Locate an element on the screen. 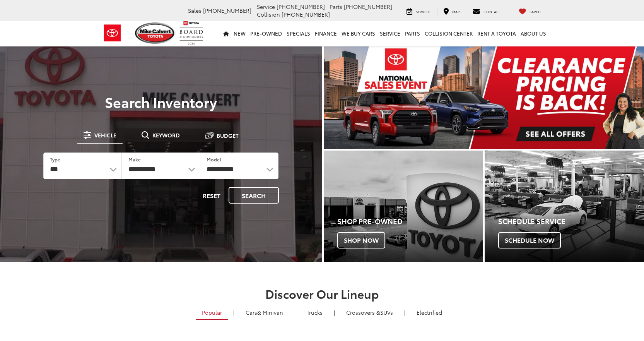  a: My Saved Vehicles is located at coordinates (529, 11).